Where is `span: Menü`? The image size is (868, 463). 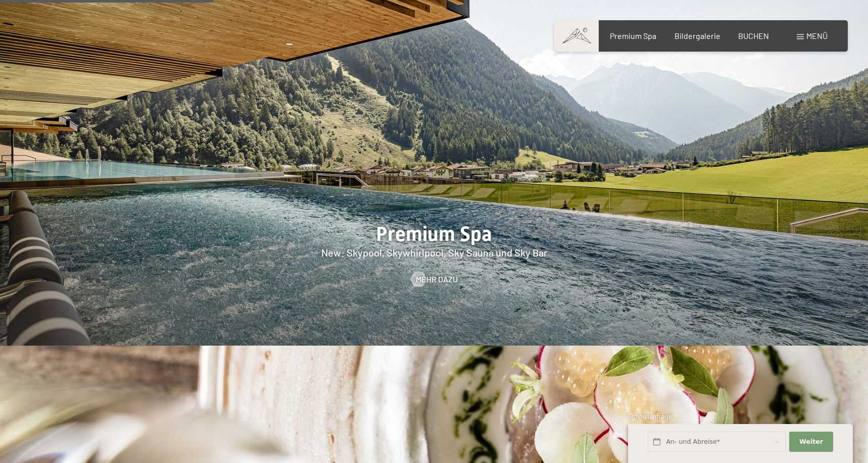 span: Menü is located at coordinates (817, 35).